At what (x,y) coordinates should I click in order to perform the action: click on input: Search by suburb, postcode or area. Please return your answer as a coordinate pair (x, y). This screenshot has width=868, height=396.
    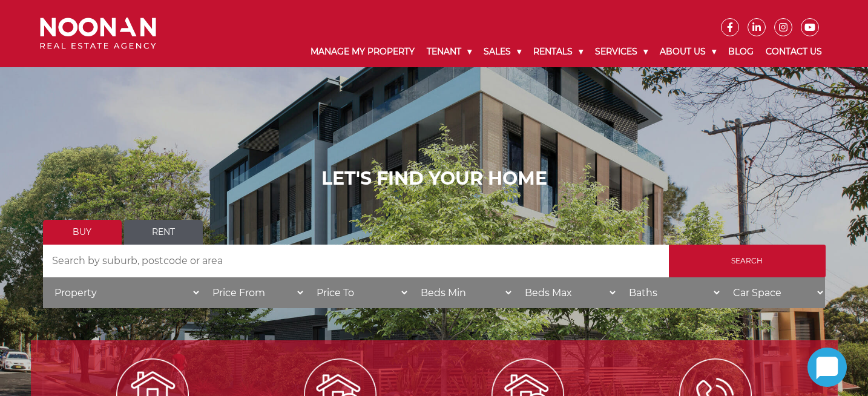
    Looking at the image, I should click on (356, 261).